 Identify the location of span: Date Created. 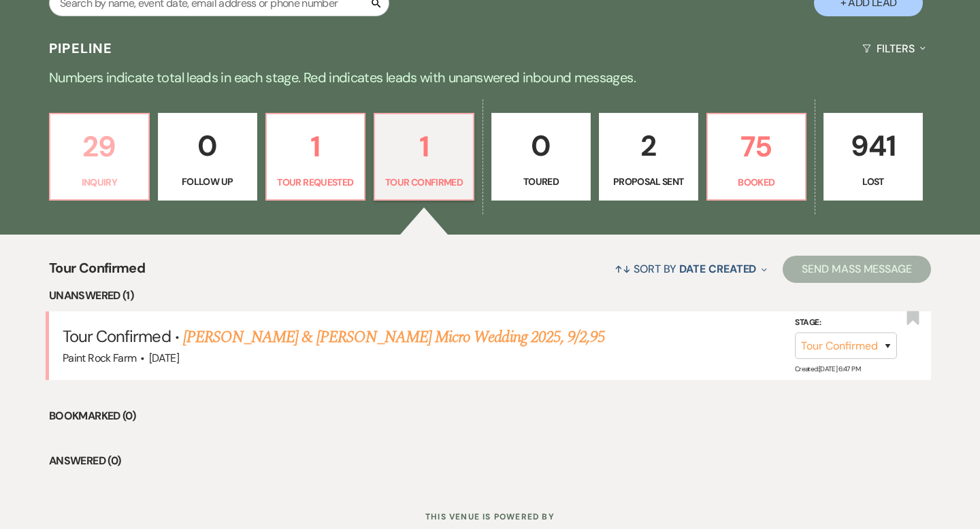
(717, 268).